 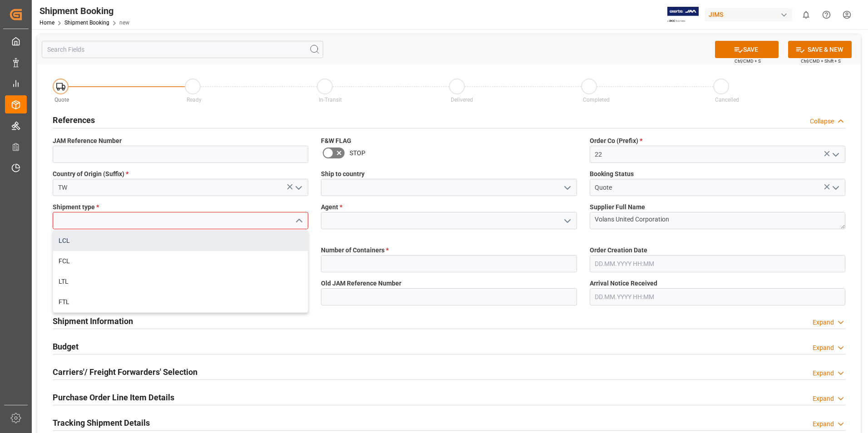 I want to click on span: Shipment type, so click(x=76, y=207).